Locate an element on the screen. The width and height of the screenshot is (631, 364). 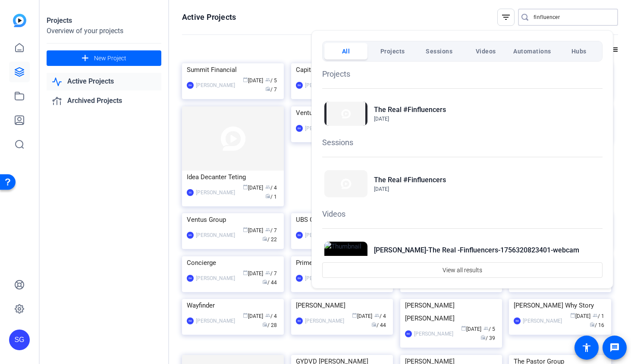
span: View all results is located at coordinates (462, 271).